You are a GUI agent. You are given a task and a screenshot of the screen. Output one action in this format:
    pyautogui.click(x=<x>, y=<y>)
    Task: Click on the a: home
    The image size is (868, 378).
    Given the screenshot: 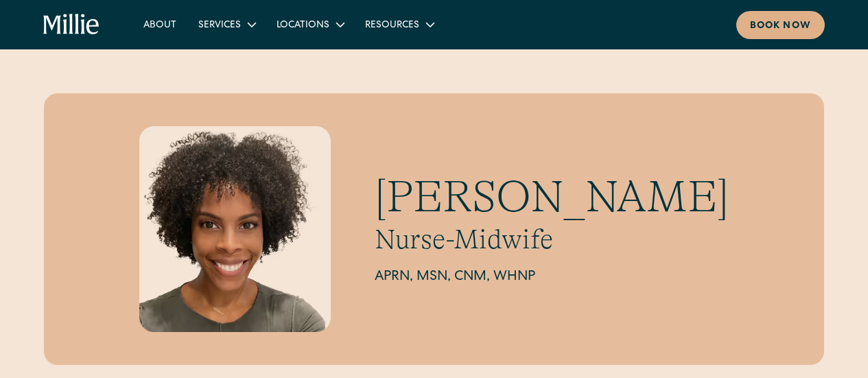 What is the action you would take?
    pyautogui.click(x=71, y=25)
    